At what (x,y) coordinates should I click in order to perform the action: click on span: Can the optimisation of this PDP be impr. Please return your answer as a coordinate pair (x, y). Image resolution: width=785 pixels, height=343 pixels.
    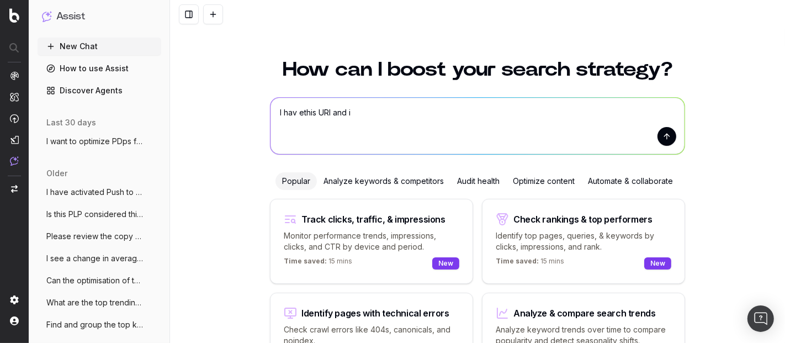
    Looking at the image, I should click on (95, 280).